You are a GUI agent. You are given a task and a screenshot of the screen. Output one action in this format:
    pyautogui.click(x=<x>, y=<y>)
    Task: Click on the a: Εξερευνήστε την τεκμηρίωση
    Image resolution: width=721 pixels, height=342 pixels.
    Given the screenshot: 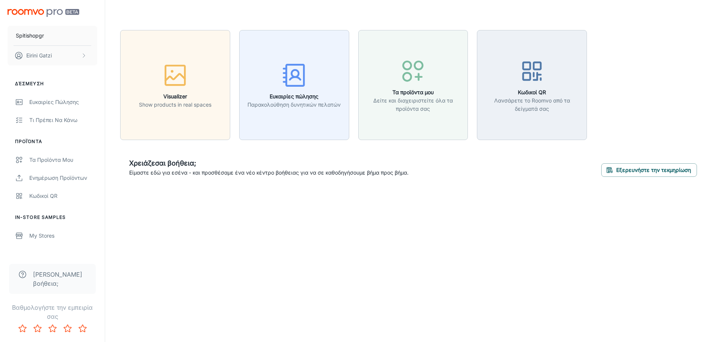 What is the action you would take?
    pyautogui.click(x=649, y=169)
    